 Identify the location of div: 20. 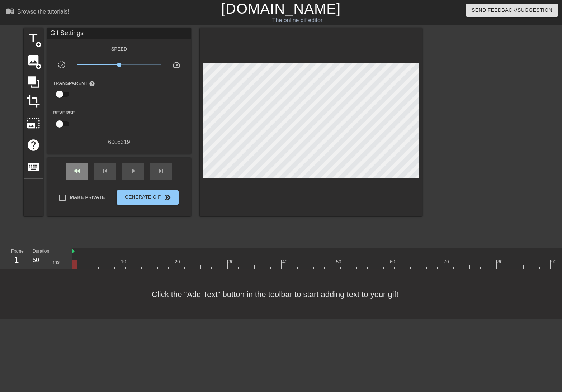
(178, 262).